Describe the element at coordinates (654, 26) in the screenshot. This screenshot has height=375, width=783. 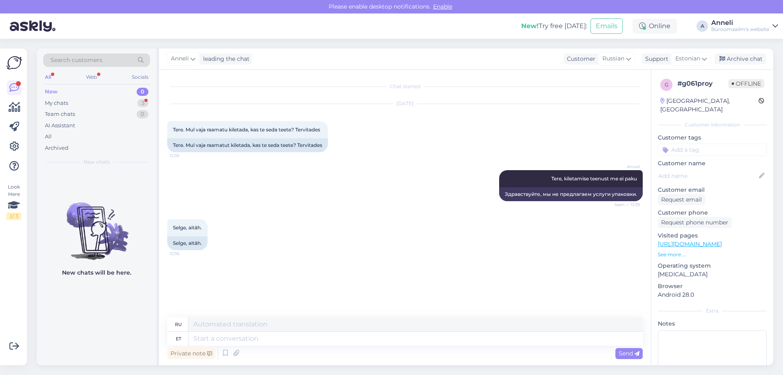
I see `div: Online` at that location.